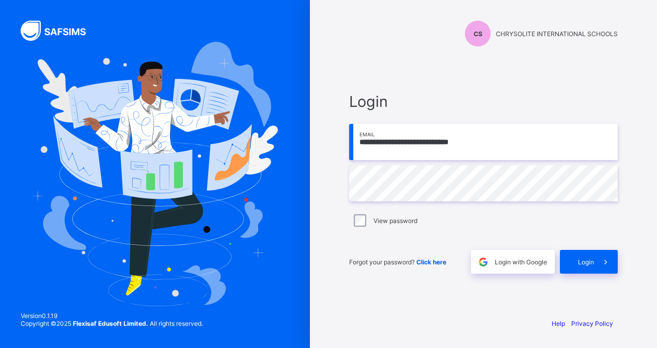  What do you see at coordinates (111, 323) in the screenshot?
I see `span: Copyright © 2025 All rights reserved.` at bounding box center [111, 323].